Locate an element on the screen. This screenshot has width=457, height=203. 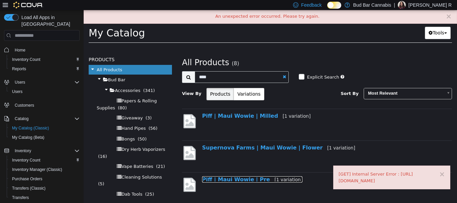
a: My Catalog (Classic) is located at coordinates (30, 128).